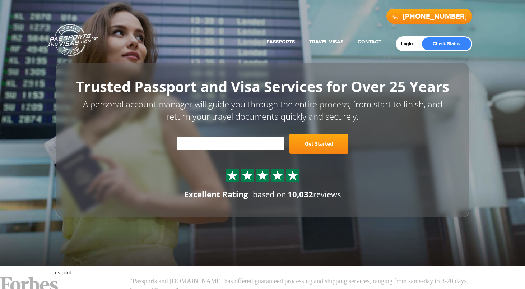 The image size is (525, 289). Describe the element at coordinates (61, 272) in the screenshot. I see `a: Trustpilot` at that location.